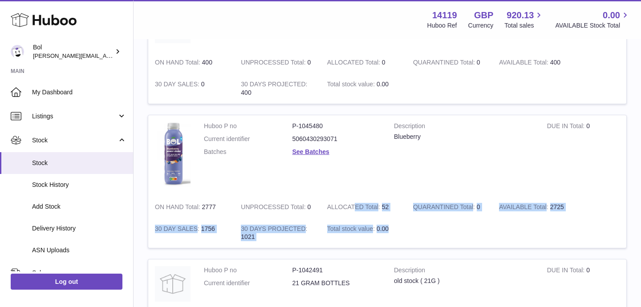  I want to click on a: 920.13 Total sales, so click(524, 20).